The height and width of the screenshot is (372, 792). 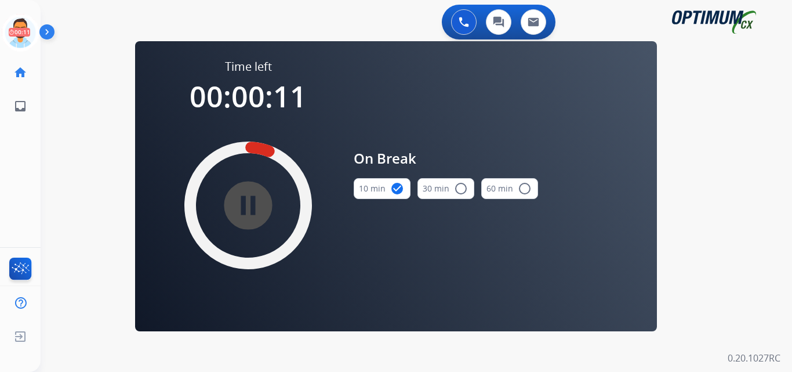 What do you see at coordinates (20, 106) in the screenshot?
I see `mat-icon: inbox` at bounding box center [20, 106].